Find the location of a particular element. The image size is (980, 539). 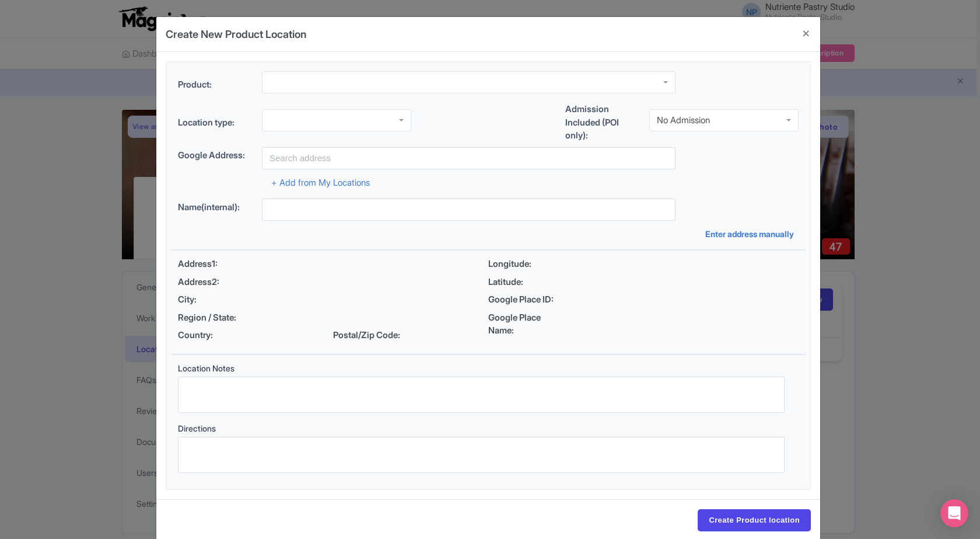

span: Longitude: is located at coordinates (528, 264).